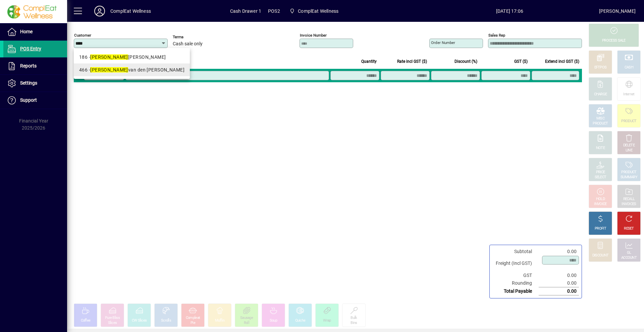 This screenshot has height=332, width=644. Describe the element at coordinates (86, 320) in the screenshot. I see `div: Coffee` at that location.